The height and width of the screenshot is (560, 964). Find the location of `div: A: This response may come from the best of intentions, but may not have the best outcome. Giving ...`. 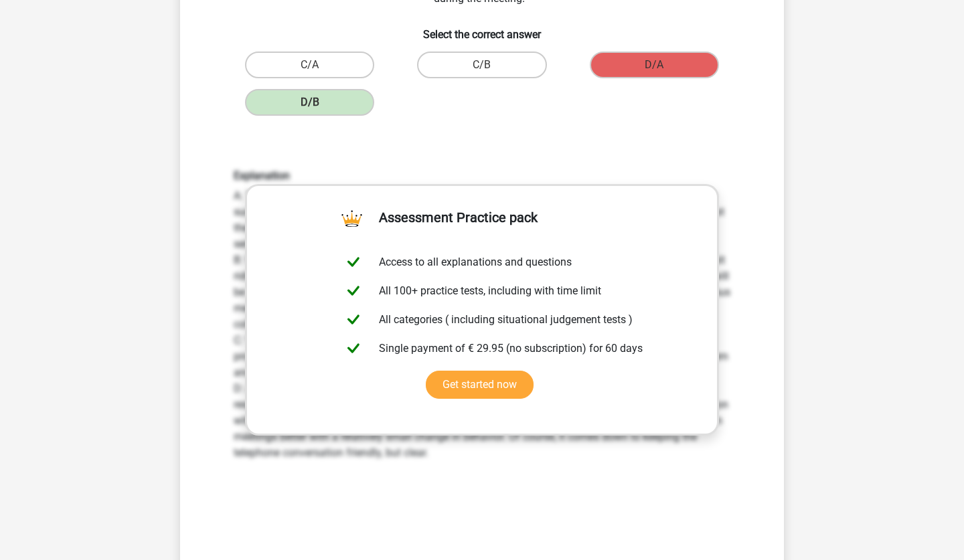

div: A: This response may come from the best of intentions, but may not have the best outcome. Giving ... is located at coordinates (482, 315).